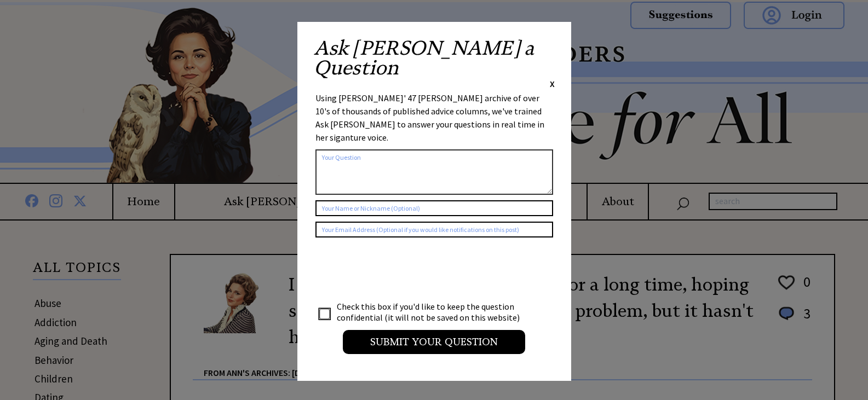 The height and width of the screenshot is (400, 868). What do you see at coordinates (434, 208) in the screenshot?
I see `input: Your Name or Nickname (Optional)` at bounding box center [434, 208].